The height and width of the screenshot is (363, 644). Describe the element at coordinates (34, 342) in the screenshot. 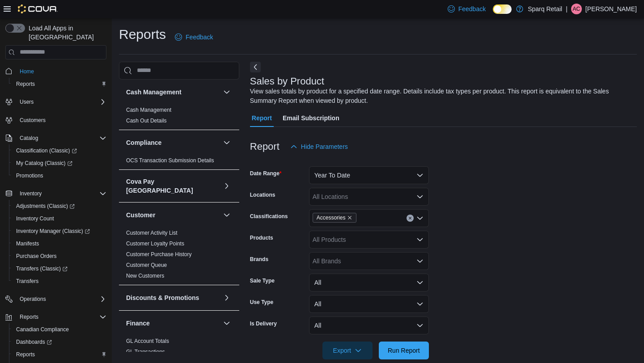

I see `a: Dashboards` at that location.